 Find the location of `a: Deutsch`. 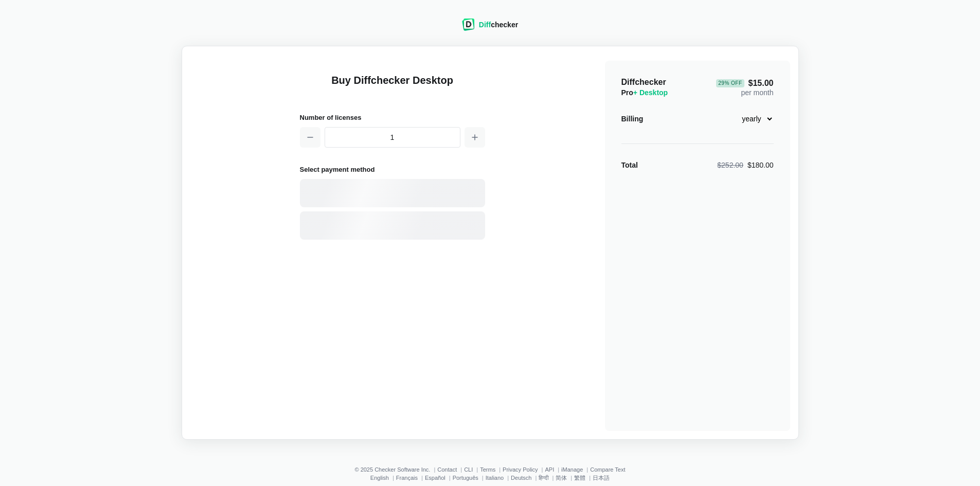

a: Deutsch is located at coordinates (521, 478).